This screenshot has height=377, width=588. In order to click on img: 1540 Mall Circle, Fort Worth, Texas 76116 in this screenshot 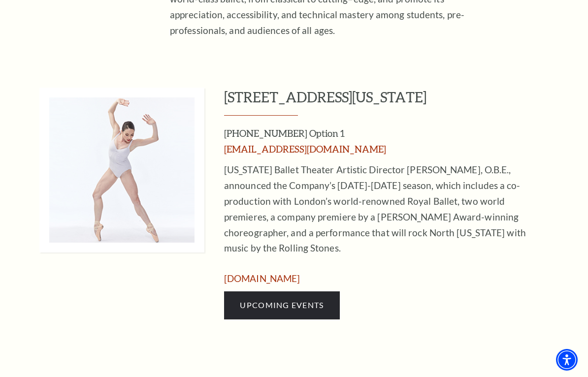, I will do `click(122, 170)`.